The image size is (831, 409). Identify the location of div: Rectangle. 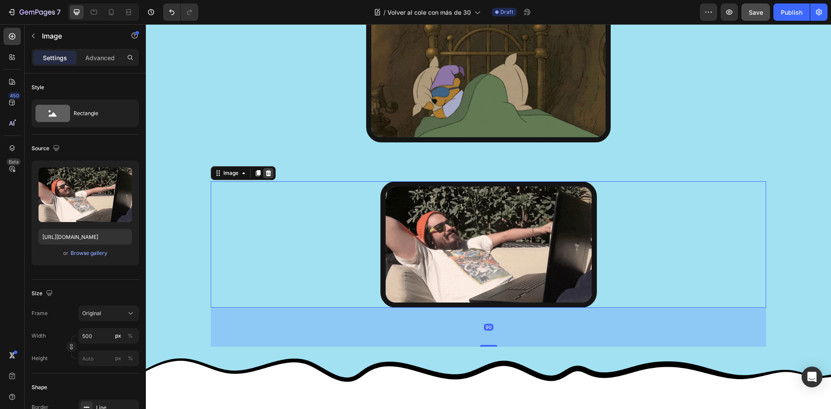
(100, 113).